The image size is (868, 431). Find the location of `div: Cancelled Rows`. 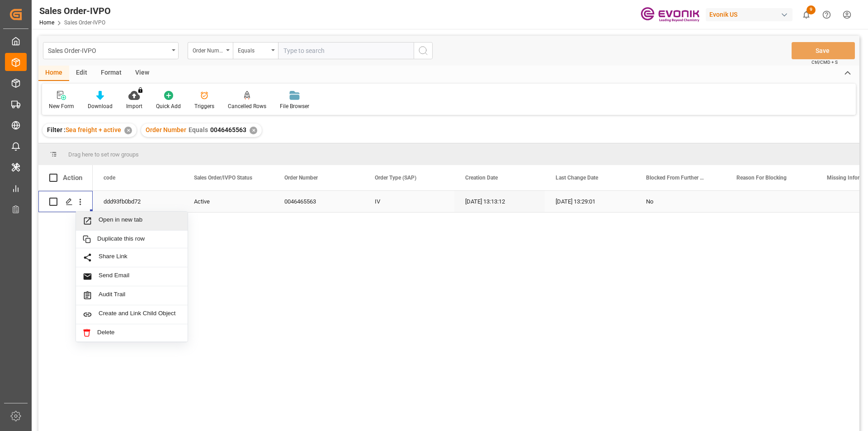

div: Cancelled Rows is located at coordinates (247, 106).